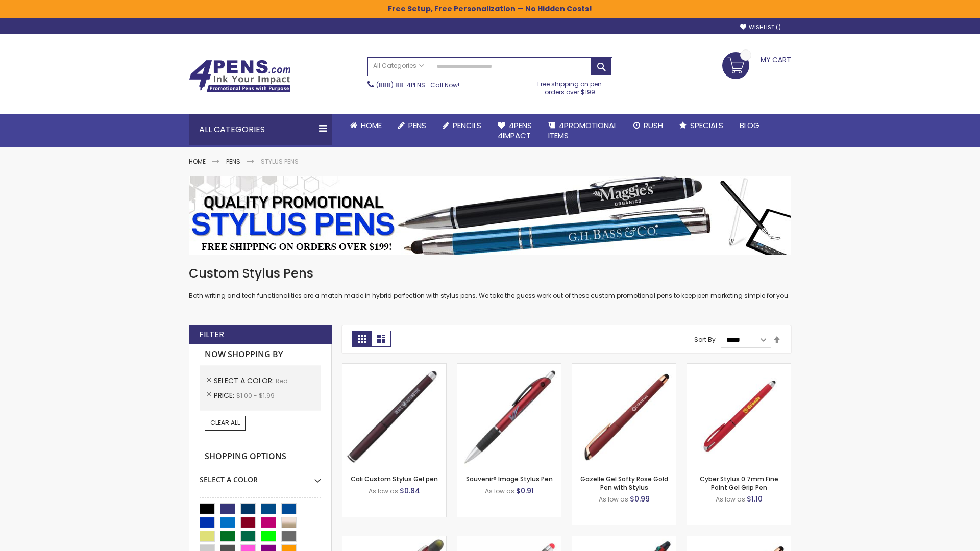 The height and width of the screenshot is (551, 980). Describe the element at coordinates (225, 396) in the screenshot. I see `span: Price` at that location.